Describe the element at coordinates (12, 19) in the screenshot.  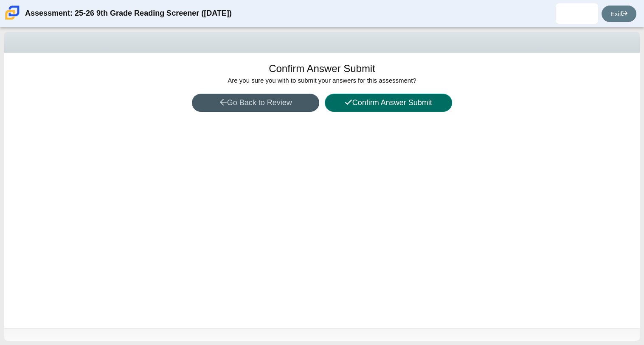
I see `a: Carmen School of Science & Technology` at that location.